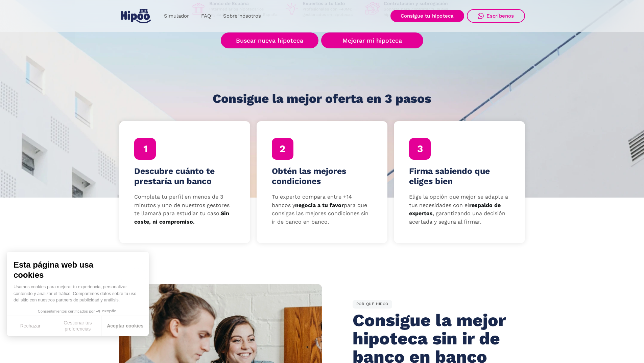 This screenshot has width=644, height=363. Describe the element at coordinates (136, 16) in the screenshot. I see `a: home` at that location.